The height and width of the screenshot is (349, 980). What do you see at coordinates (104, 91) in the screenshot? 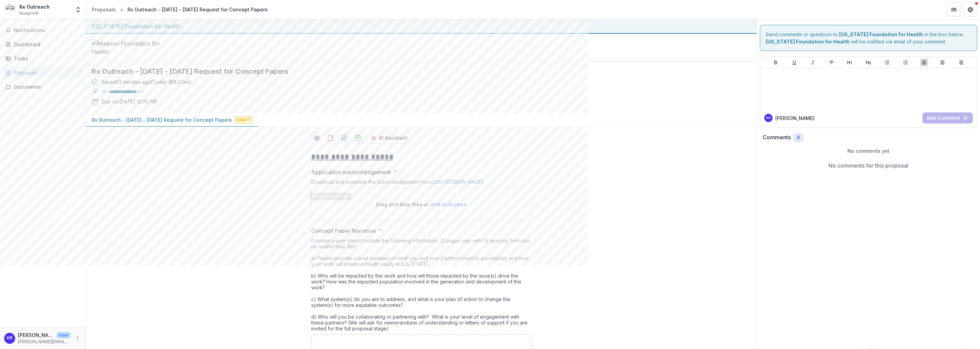
I see `p: 78 %` at bounding box center [104, 91].